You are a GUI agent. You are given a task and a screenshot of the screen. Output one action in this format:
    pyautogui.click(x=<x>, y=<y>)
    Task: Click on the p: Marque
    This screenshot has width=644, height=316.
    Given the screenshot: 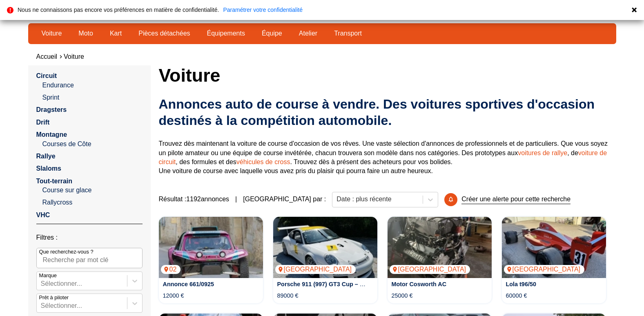 What is the action you would take?
    pyautogui.click(x=48, y=276)
    